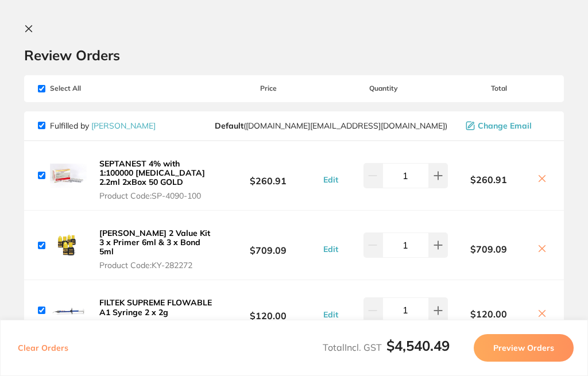  What do you see at coordinates (229, 126) in the screenshot?
I see `b: Default` at bounding box center [229, 126].